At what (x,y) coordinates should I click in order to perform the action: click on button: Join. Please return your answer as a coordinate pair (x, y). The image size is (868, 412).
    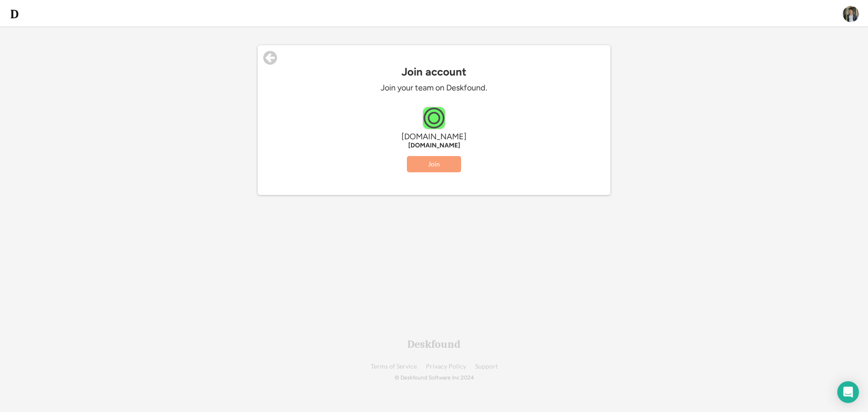
    Looking at the image, I should click on (434, 164).